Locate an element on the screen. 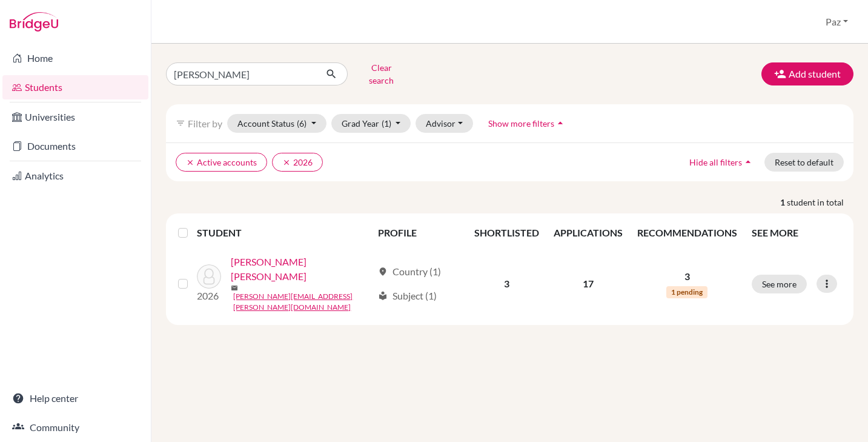 This screenshot has height=442, width=868. a: Help center is located at coordinates (75, 398).